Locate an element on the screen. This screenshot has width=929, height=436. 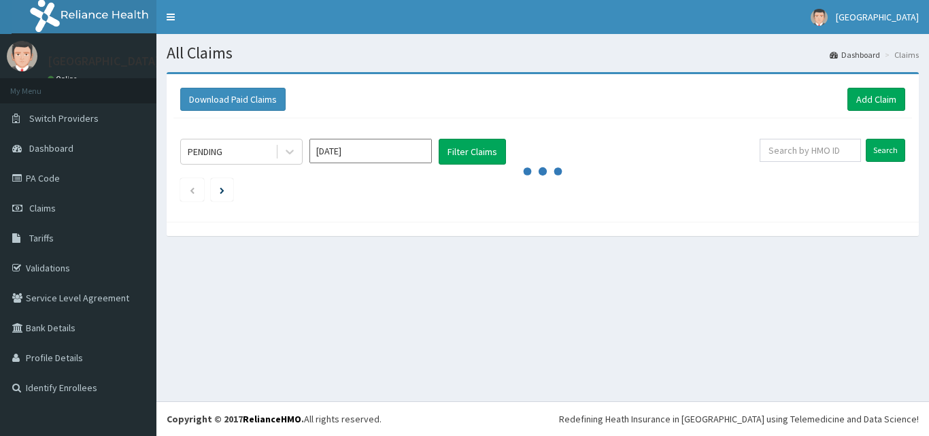
a: Online is located at coordinates (64, 79).